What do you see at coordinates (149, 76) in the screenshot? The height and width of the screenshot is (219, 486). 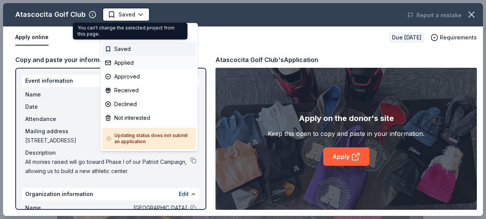 I see `div: Approved` at bounding box center [149, 76].